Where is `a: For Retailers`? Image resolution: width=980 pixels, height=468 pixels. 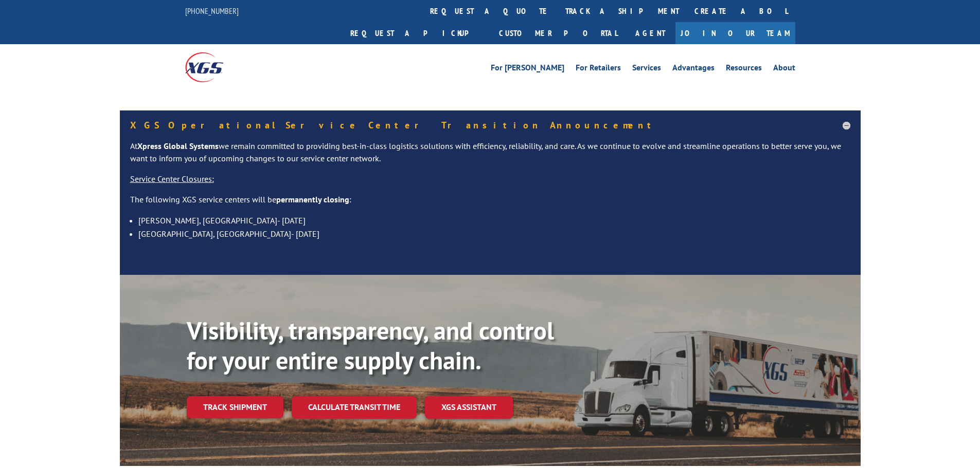 a: For Retailers is located at coordinates (598, 69).